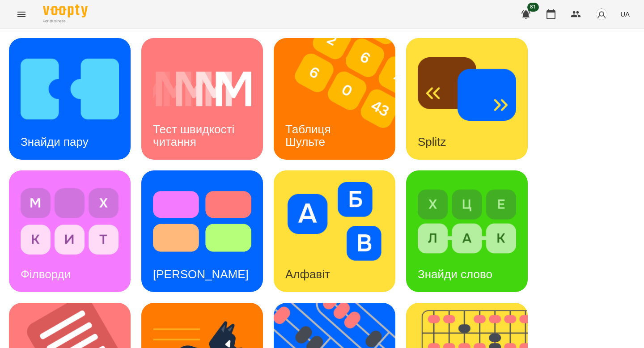  Describe the element at coordinates (308, 274) in the screenshot. I see `h3: Алфавіт` at that location.